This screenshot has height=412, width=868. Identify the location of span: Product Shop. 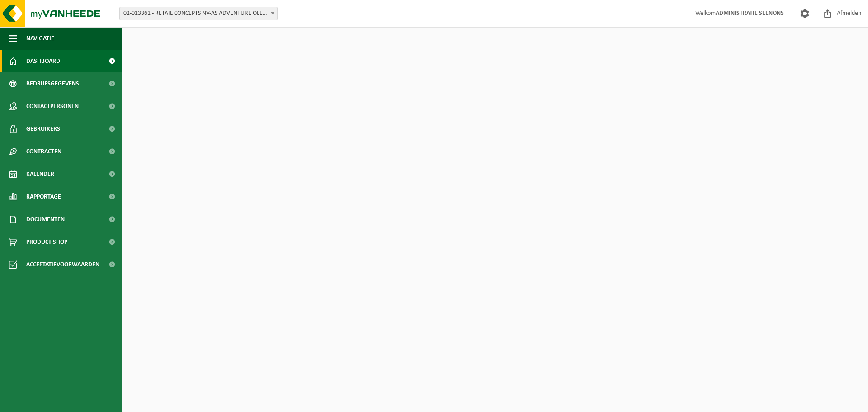
(47, 242).